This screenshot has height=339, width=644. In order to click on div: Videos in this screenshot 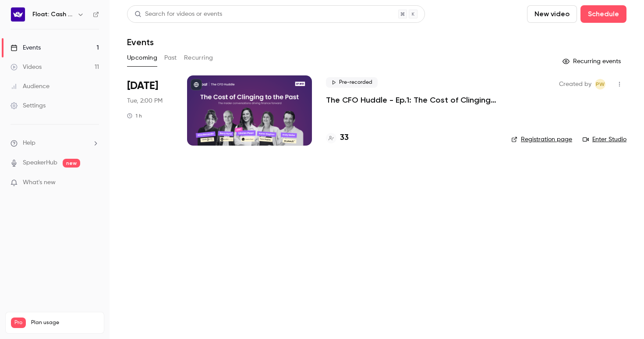, I will do `click(26, 67)`.